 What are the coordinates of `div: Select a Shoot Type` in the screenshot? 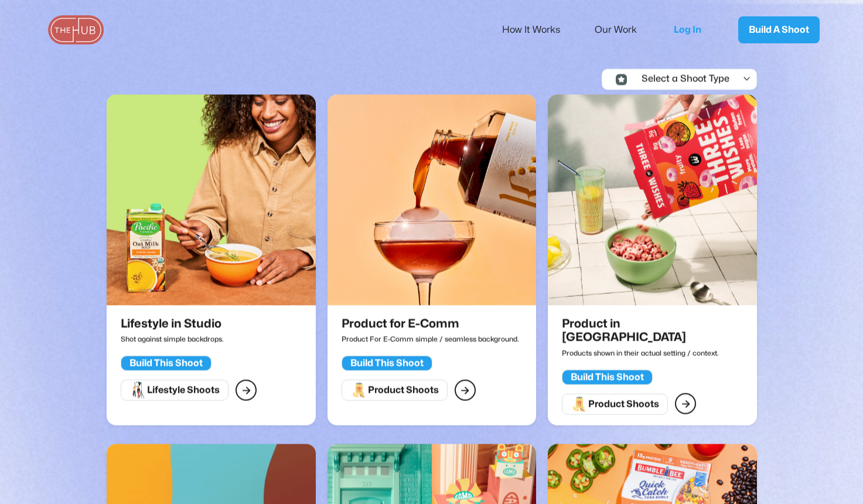 It's located at (679, 79).